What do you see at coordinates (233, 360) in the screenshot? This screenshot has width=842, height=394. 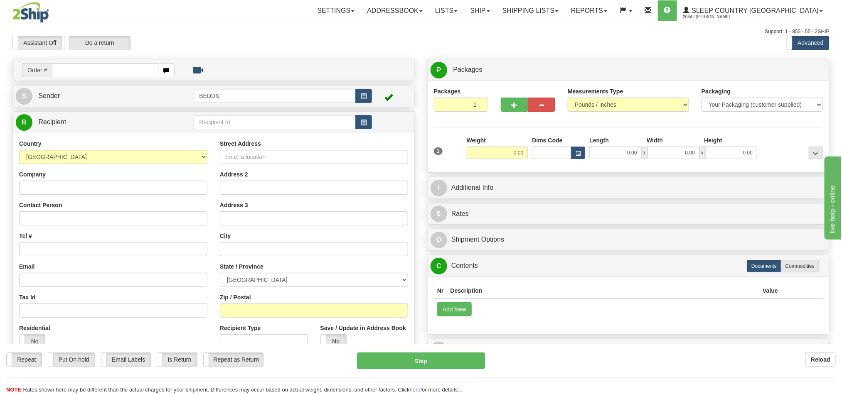 I see `label: Repeat as Return` at bounding box center [233, 360].